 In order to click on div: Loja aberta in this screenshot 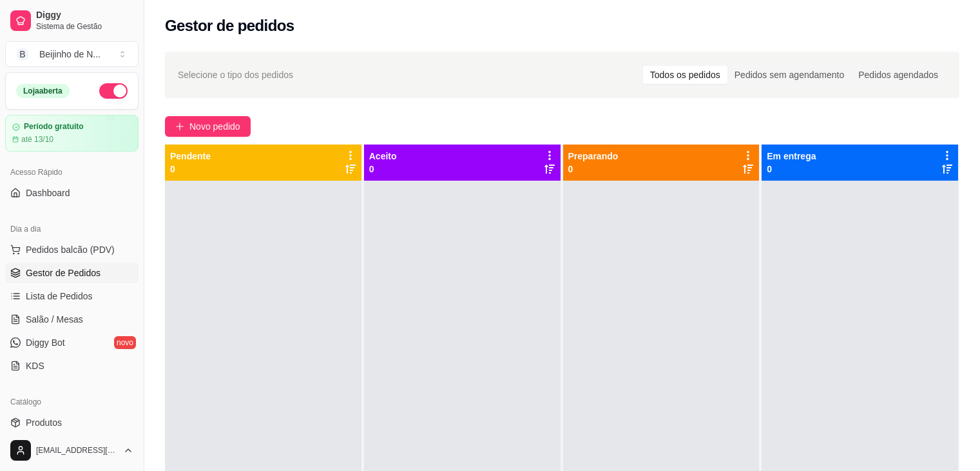, I will do `click(43, 91)`.